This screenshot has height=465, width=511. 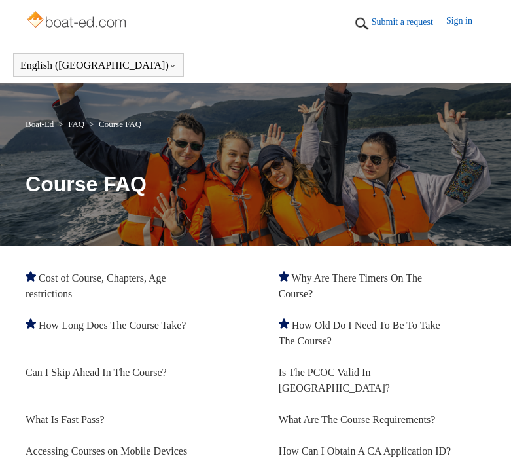 I want to click on a: Can I Skip Ahead In The Course?, so click(x=96, y=372).